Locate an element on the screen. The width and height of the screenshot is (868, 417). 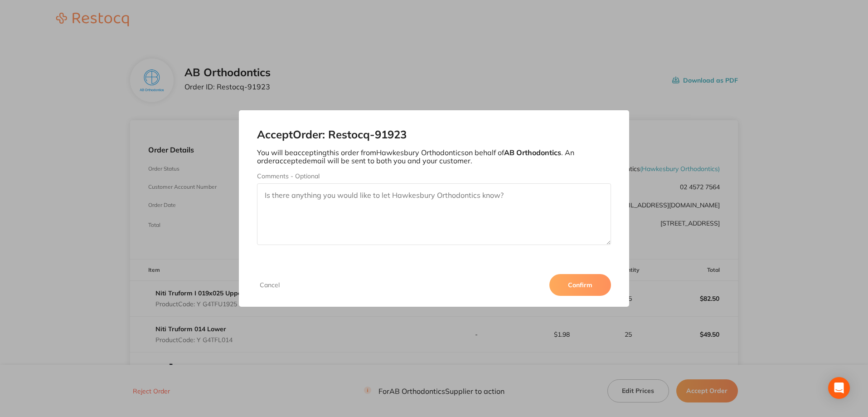
label: Comments - Optional is located at coordinates (434, 176).